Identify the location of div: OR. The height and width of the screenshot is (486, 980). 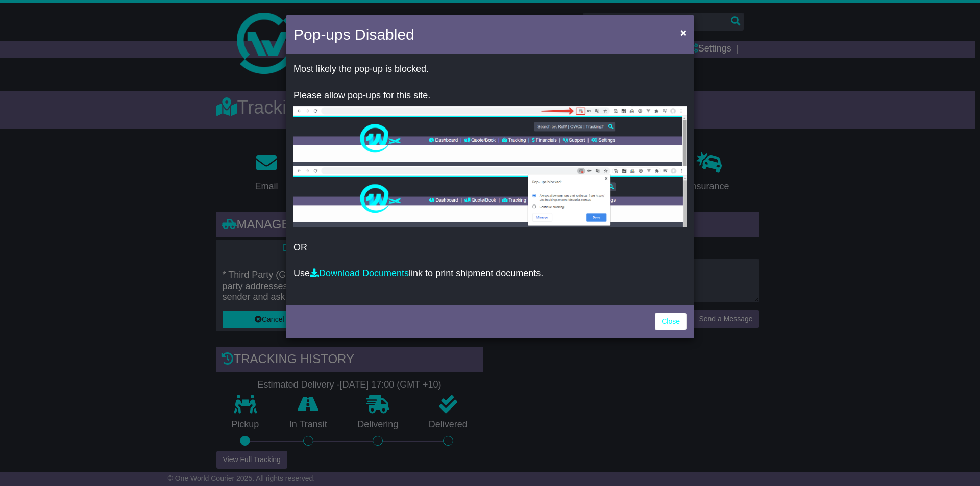
(490, 179).